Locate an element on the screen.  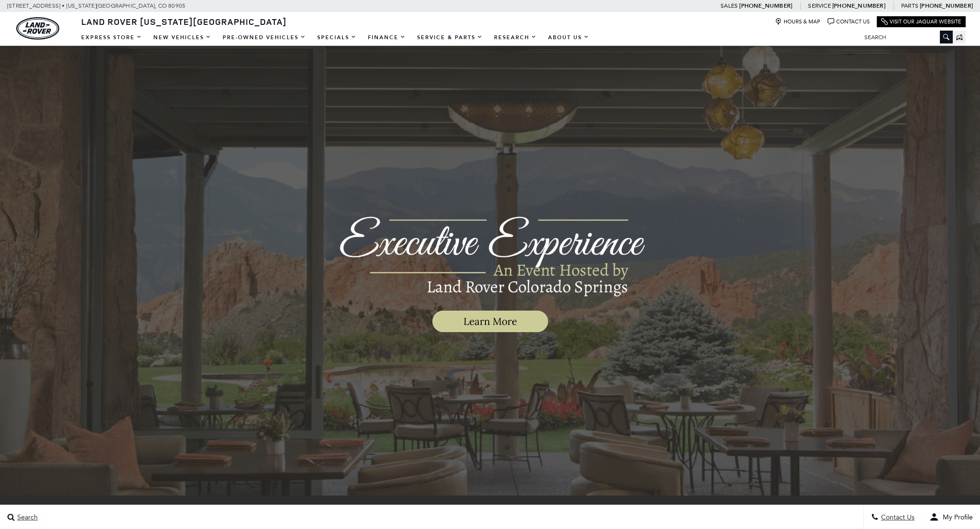
a: EXPRESS STORE is located at coordinates (112, 38).